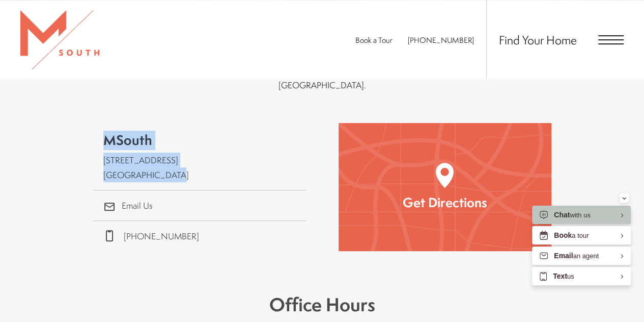 This screenshot has width=644, height=322. I want to click on img: MSouth, so click(60, 40).